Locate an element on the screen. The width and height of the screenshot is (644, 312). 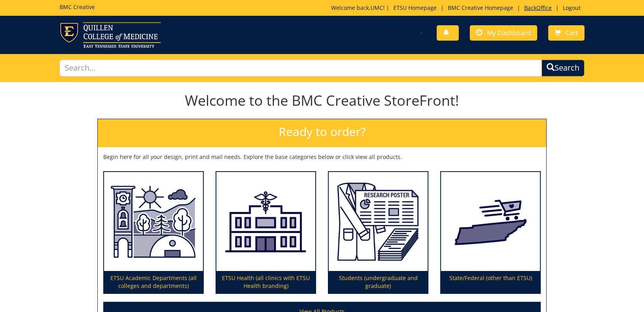
a: BackOffice is located at coordinates (538, 7).